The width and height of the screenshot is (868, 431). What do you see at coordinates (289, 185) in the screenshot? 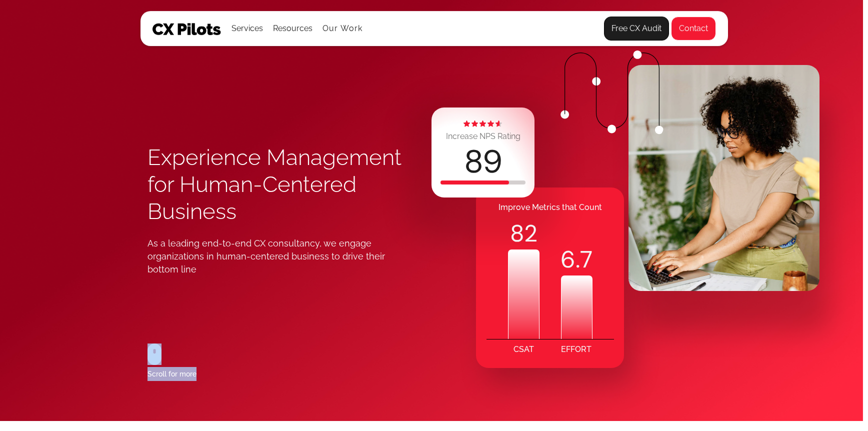
I see `h1: Experience Management for Human-Centered Business` at bounding box center [289, 185].